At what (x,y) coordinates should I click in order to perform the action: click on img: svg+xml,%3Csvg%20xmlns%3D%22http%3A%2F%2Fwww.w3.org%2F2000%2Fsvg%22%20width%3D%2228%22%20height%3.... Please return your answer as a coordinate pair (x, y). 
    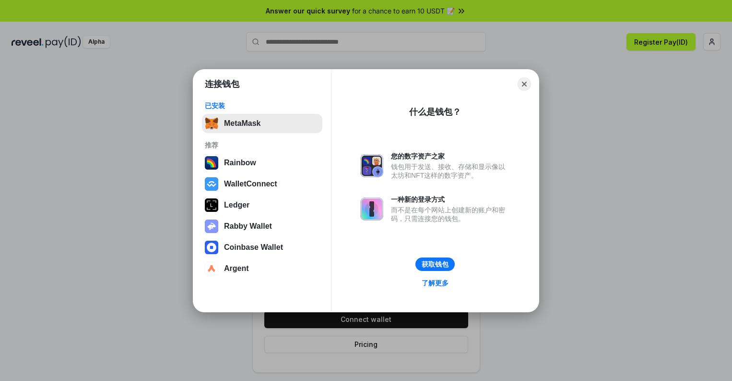
    Looking at the image, I should click on (212, 205).